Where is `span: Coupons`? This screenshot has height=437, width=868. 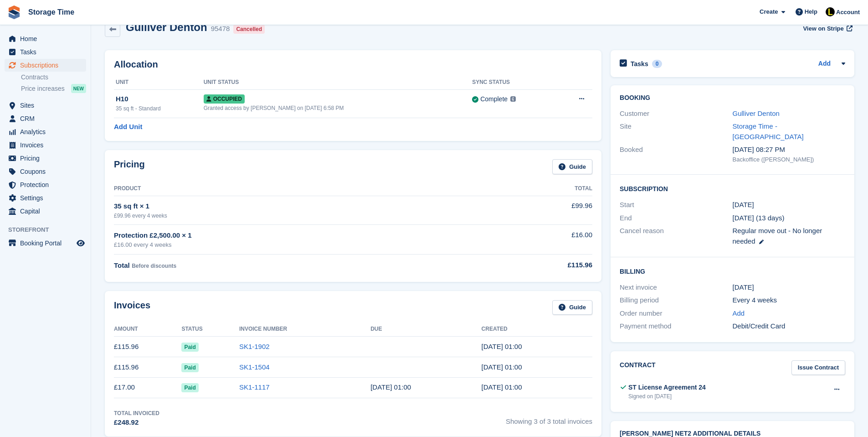 span: Coupons is located at coordinates (47, 172).